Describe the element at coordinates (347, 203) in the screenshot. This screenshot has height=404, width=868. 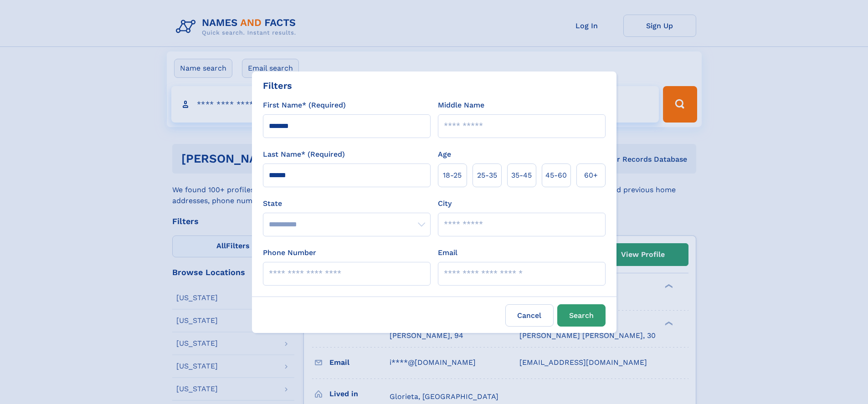
I see `label: State` at that location.